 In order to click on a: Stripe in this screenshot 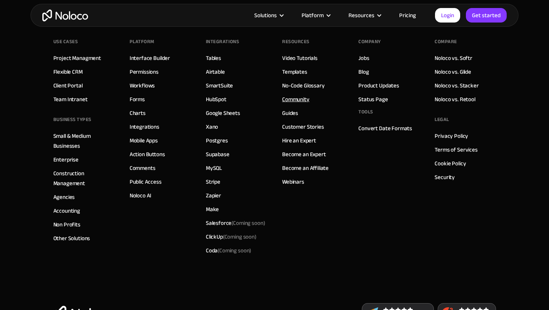, I will do `click(213, 182)`.